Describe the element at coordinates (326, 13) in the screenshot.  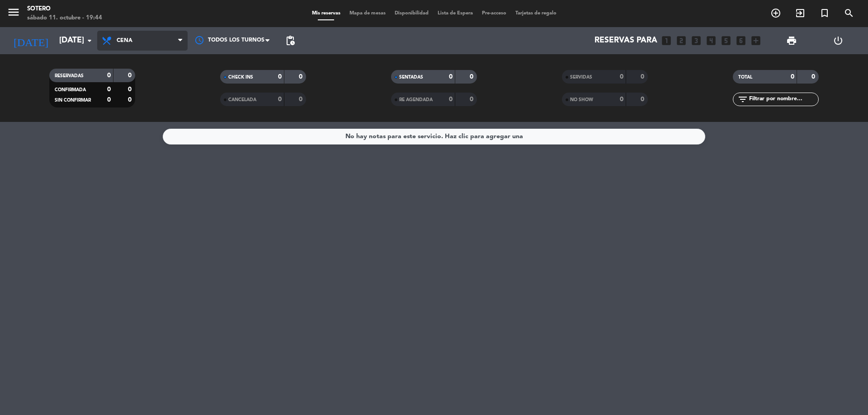
I see `span: Mis reservas` at that location.